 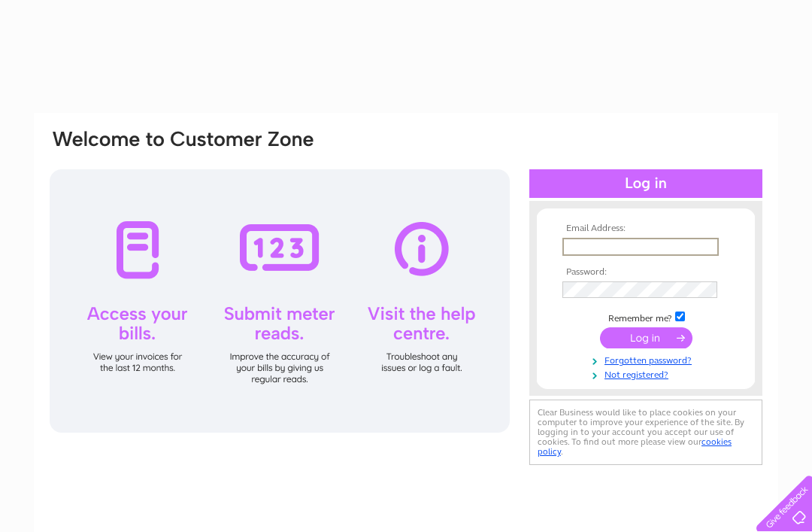 What do you see at coordinates (646, 432) in the screenshot?
I see `div: Clear Business would like to place cookies on your computer to improve your experience of the sit...` at bounding box center [646, 432].